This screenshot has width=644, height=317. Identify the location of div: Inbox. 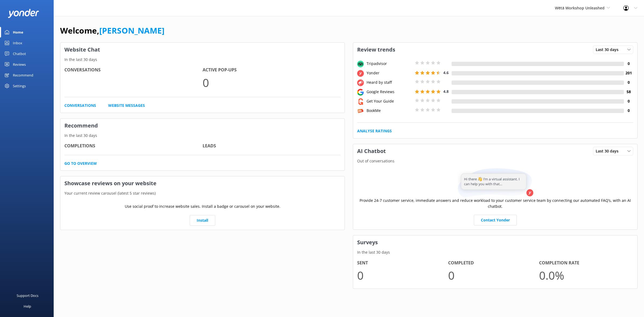
(18, 43).